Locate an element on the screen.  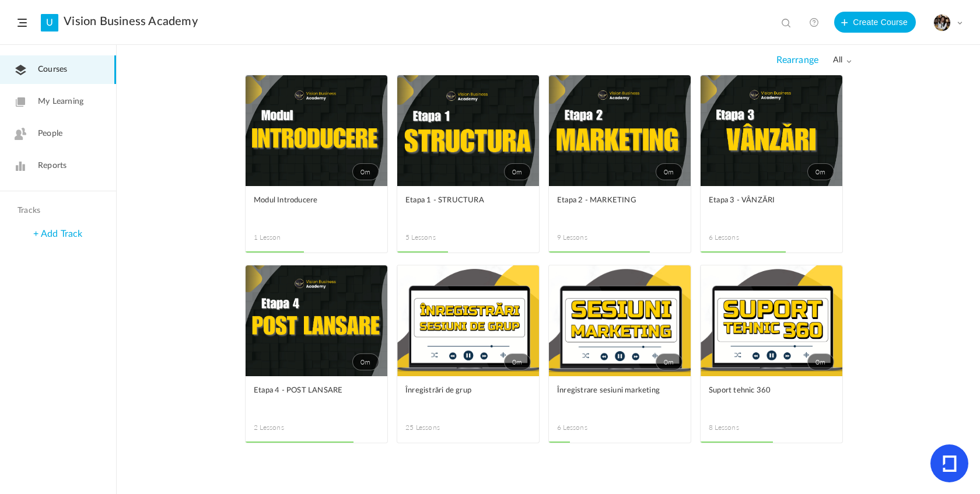
a: Etapa 1 - STRUCTURA is located at coordinates (468, 207).